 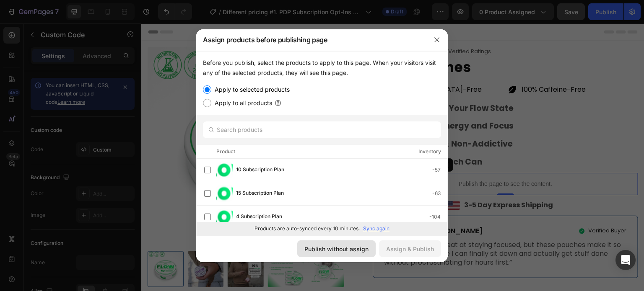 What do you see at coordinates (293, 138) in the screenshot?
I see `strong: 20 Pouches in Each Can` at bounding box center [293, 138].